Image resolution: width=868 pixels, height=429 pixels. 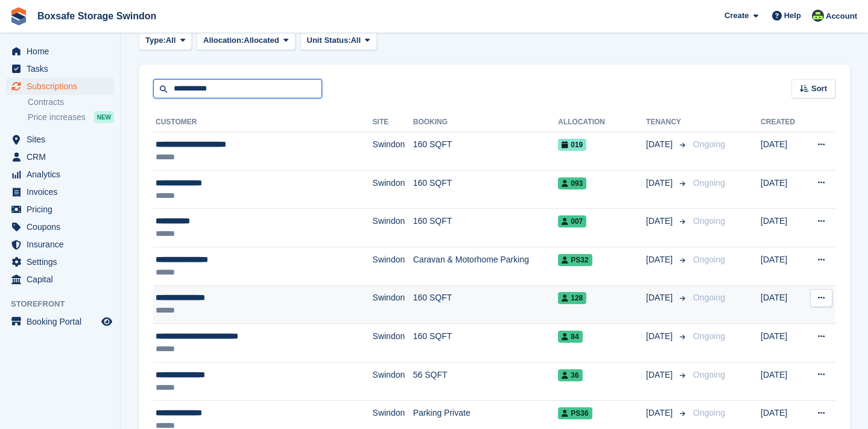 What do you see at coordinates (575, 413) in the screenshot?
I see `span: PS36` at bounding box center [575, 413].